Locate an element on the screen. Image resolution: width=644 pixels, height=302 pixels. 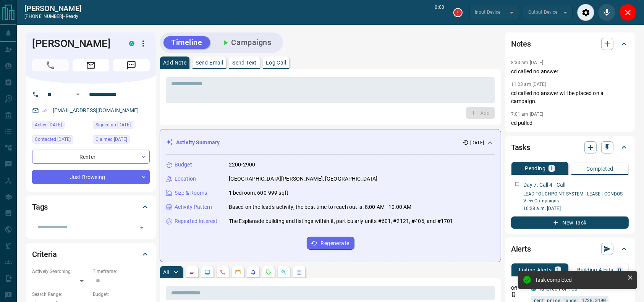
button: Regenerate is located at coordinates (330, 243).